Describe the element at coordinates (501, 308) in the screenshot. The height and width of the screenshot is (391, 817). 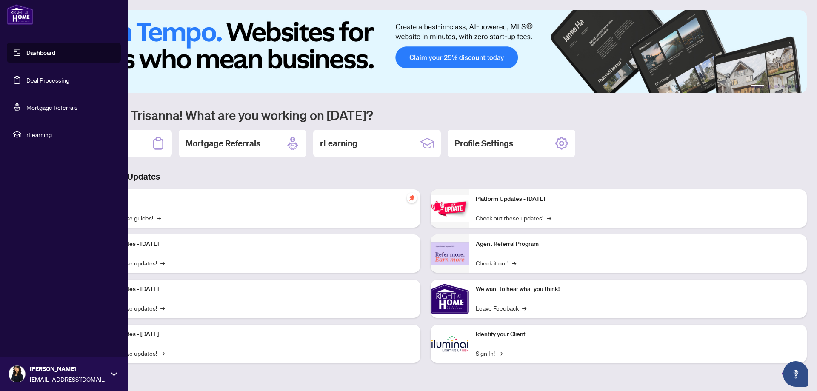
I see `a: Leave Feedback→` at that location.